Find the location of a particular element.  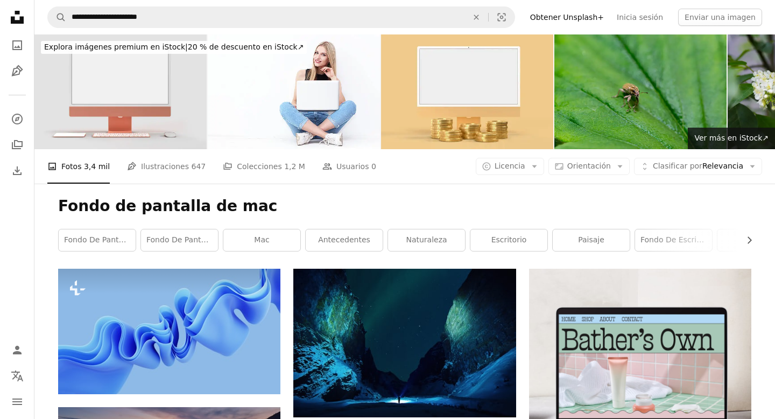

a: northern lights is located at coordinates (404, 343).